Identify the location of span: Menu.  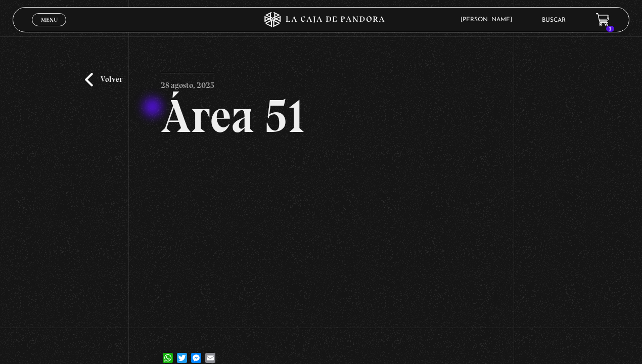
(50, 19).